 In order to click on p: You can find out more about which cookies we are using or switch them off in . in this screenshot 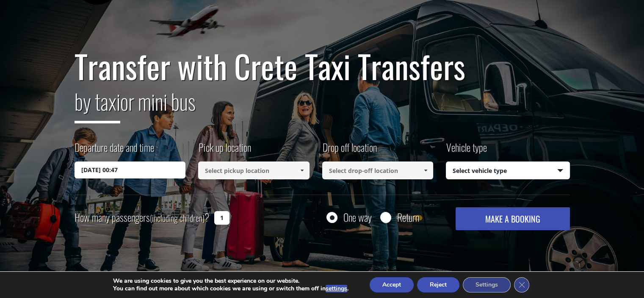, I will do `click(231, 289)`.